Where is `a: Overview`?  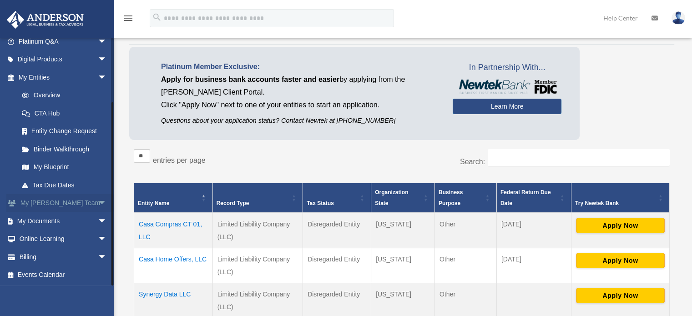
a: Overview is located at coordinates (62, 96).